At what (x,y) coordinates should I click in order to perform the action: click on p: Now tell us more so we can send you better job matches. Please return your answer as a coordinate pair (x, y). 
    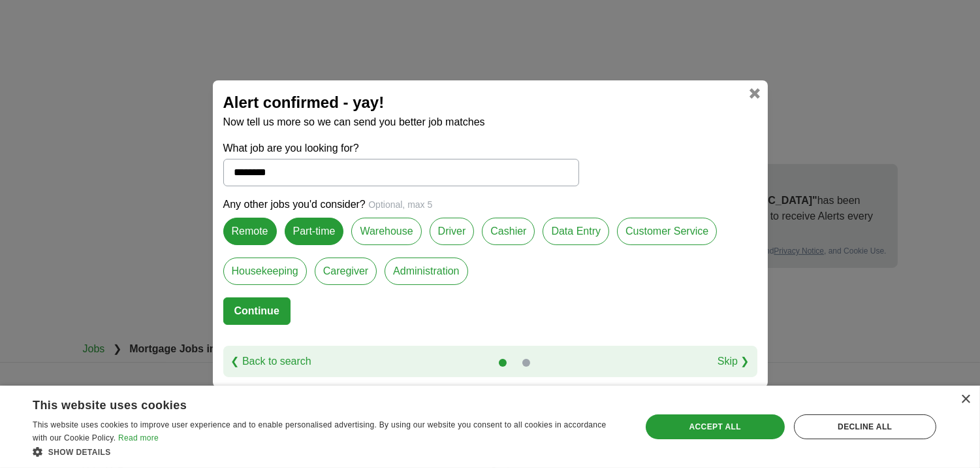
    Looking at the image, I should click on (491, 123).